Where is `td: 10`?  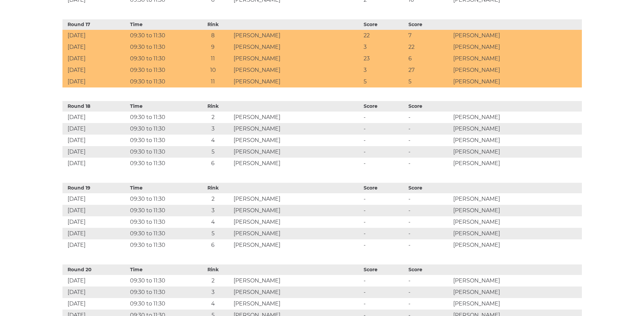 td: 10 is located at coordinates (213, 70).